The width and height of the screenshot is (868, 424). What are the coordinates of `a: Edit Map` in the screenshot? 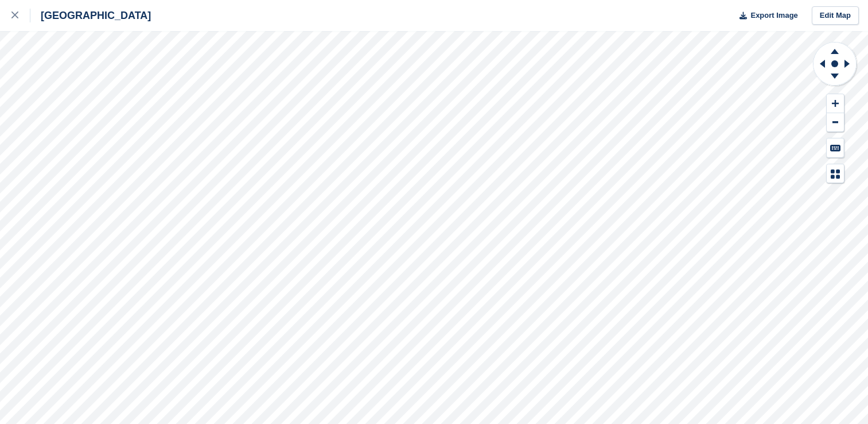 It's located at (835, 15).